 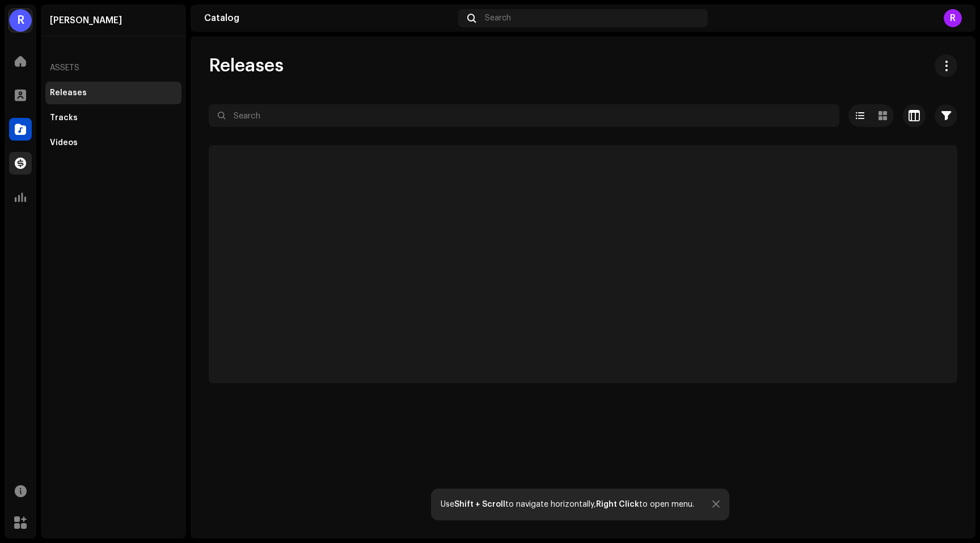 What do you see at coordinates (246, 66) in the screenshot?
I see `span: Releases` at bounding box center [246, 66].